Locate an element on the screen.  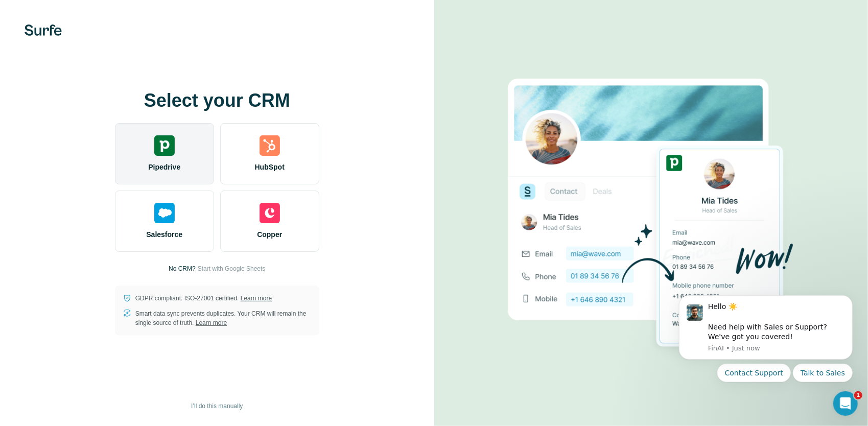
img: hubspot's logo is located at coordinates (270, 146).